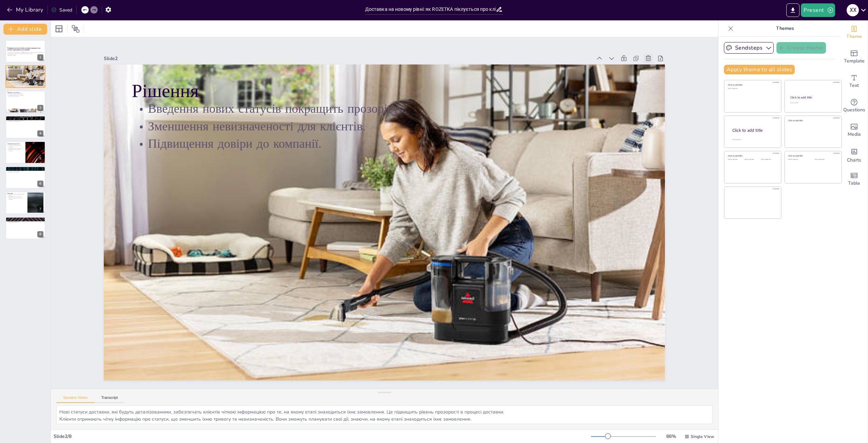 The image size is (868, 443). What do you see at coordinates (760, 69) in the screenshot?
I see `button: Apply theme to all slides` at bounding box center [760, 69].